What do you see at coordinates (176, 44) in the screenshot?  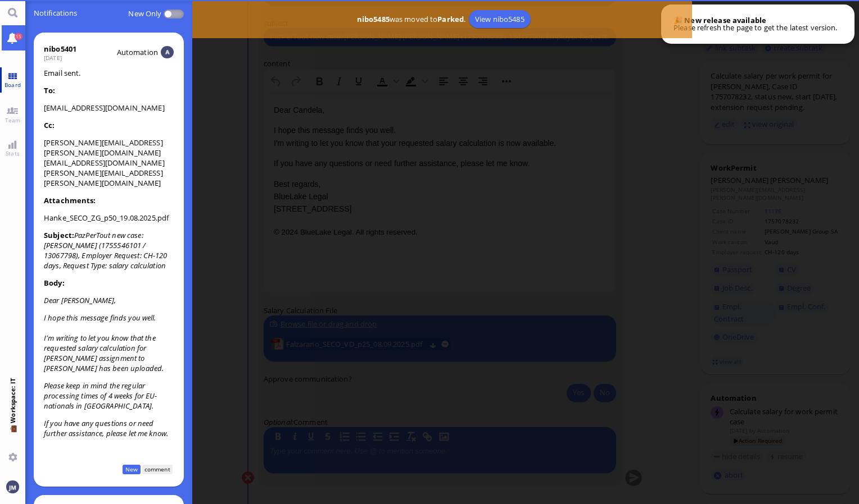 I see `p: I hope this message finds you well. I'm writing to let you know that your requested salary calcul...` at bounding box center [176, 44].